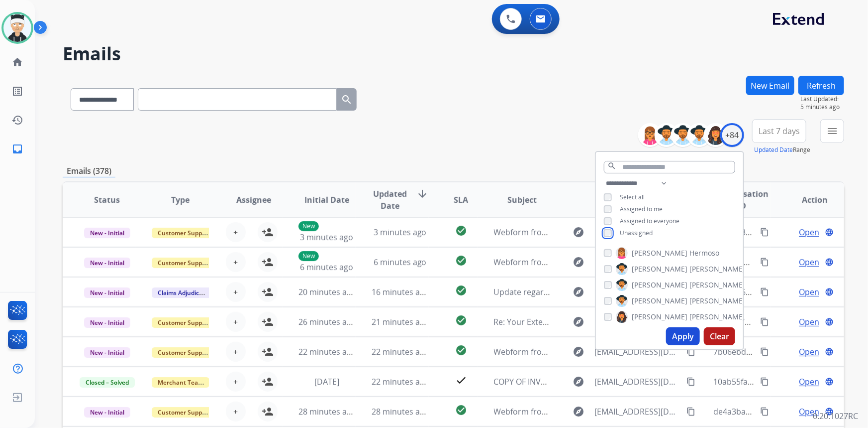 This screenshot has height=428, width=868. I want to click on span: 5 minutes ago, so click(822, 107).